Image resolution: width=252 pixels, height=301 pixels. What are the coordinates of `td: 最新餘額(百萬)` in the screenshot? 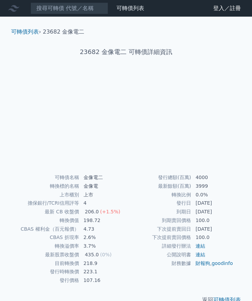 It's located at (159, 186).